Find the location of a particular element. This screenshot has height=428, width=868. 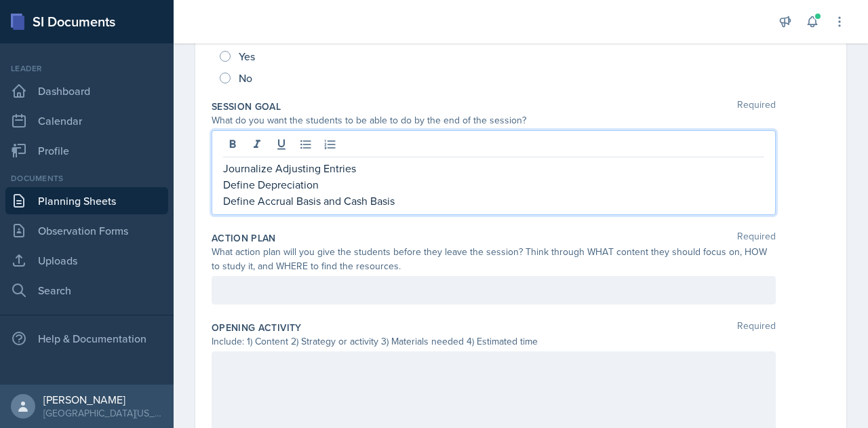

label: Session Goal is located at coordinates (246, 107).